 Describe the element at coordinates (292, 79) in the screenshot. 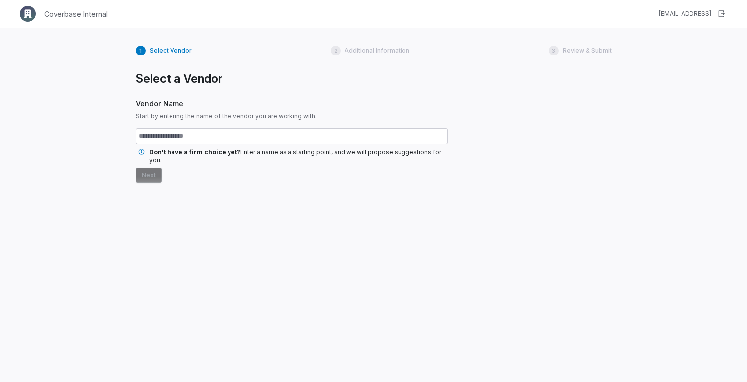

I see `h1: Select a Vendor` at that location.